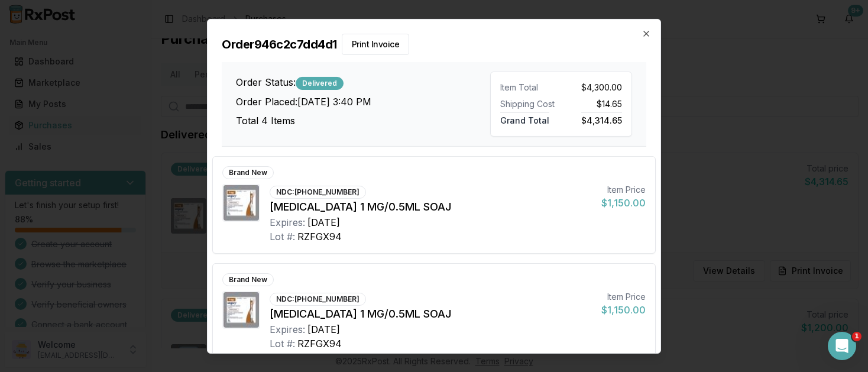 The height and width of the screenshot is (372, 868). What do you see at coordinates (857, 336) in the screenshot?
I see `span: 1` at bounding box center [857, 336].